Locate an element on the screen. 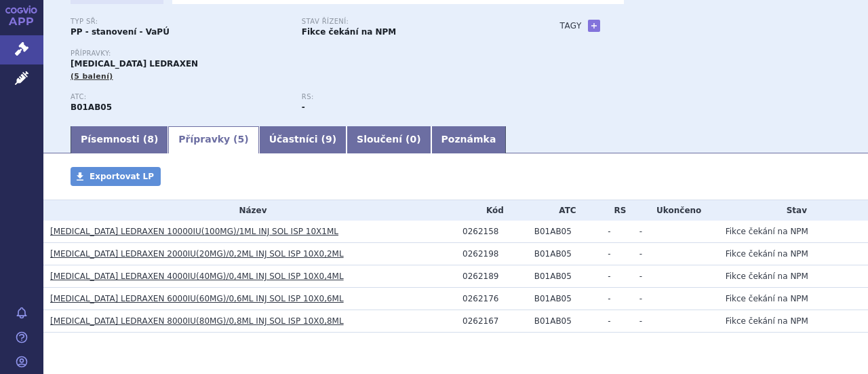 The height and width of the screenshot is (374, 868). a: Poznámka is located at coordinates (468, 140).